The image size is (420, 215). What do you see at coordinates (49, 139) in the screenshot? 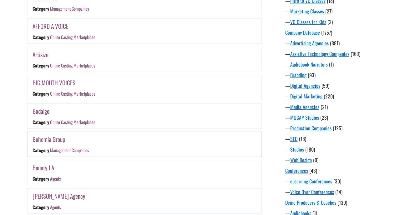
I see `a: Bohemia Group` at bounding box center [49, 139].